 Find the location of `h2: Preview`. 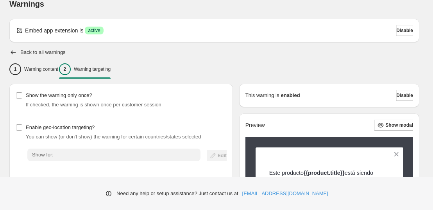

h2: Preview is located at coordinates (255, 125).